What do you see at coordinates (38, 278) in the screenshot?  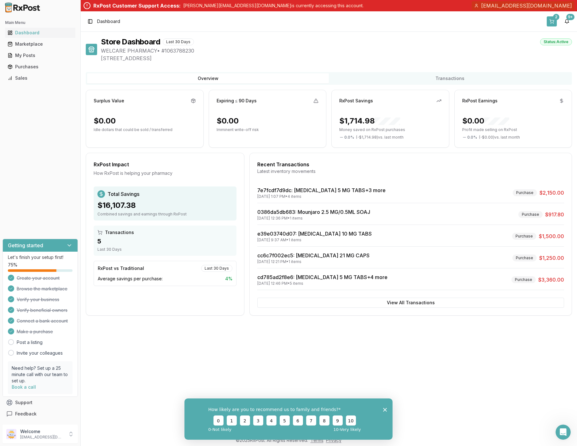 I see `span: Create your account` at bounding box center [38, 278].